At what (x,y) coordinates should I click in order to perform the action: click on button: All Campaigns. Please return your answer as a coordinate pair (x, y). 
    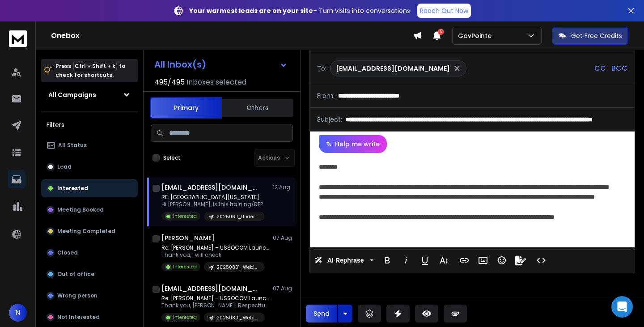
    Looking at the image, I should click on (90, 95).